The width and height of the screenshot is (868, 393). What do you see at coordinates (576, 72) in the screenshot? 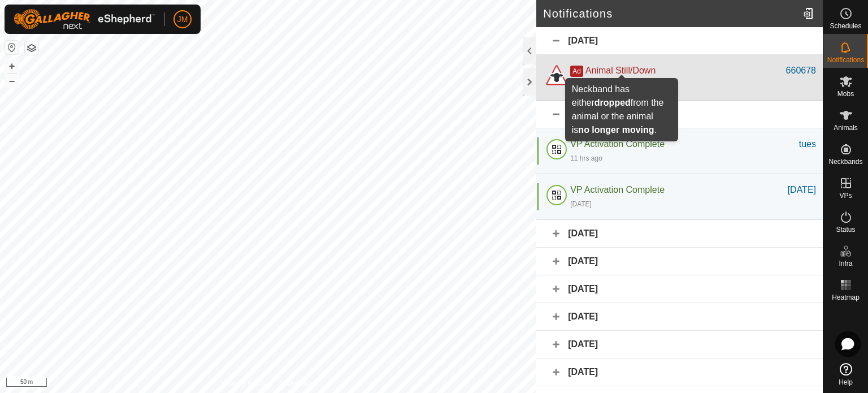
I see `span: Ad` at bounding box center [576, 72].